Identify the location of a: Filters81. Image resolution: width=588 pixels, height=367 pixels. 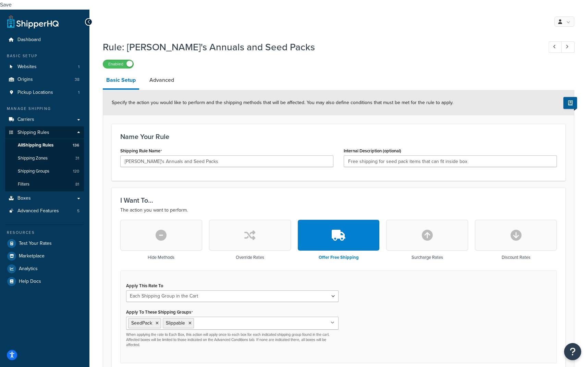
(44, 184).